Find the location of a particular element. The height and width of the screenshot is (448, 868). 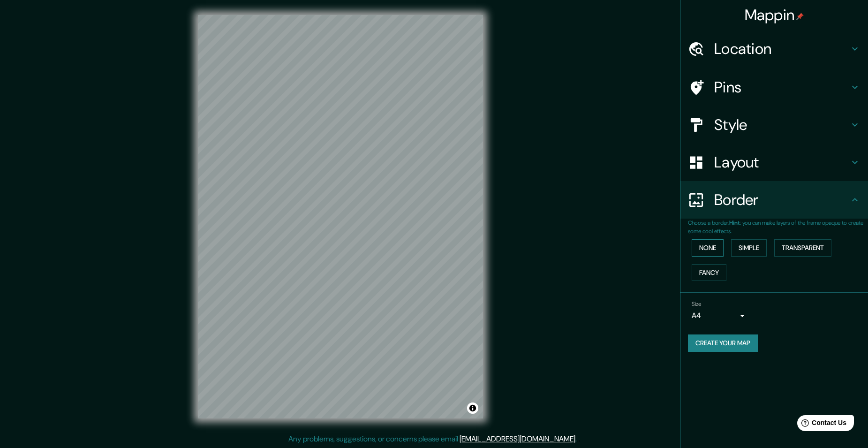

div: Location is located at coordinates (774, 49).